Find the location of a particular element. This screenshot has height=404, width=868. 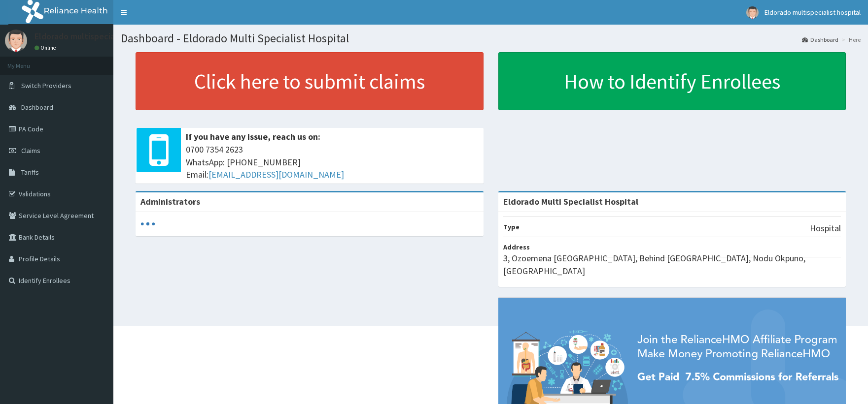

a: Dashboard is located at coordinates (820, 40).